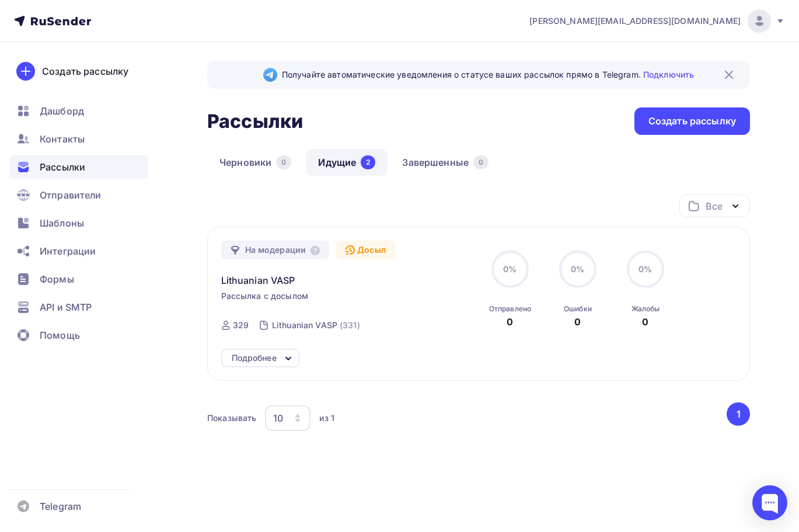  Describe the element at coordinates (739, 414) in the screenshot. I see `button: Go to page 1` at that location.